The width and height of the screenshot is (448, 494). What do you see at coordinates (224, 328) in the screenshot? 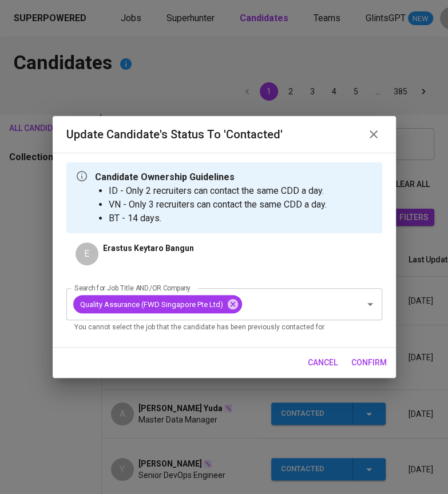
I see `p: You cannot select the job that the candidate has been previously contacted for.` at bounding box center [224, 328].